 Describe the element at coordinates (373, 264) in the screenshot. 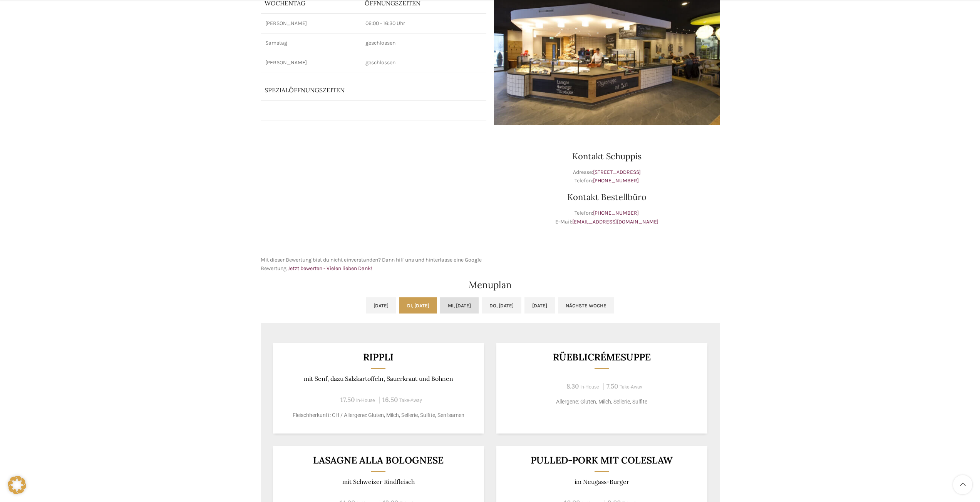

I see `p: Mit dieser Bewertung bist du nicht einverstanden? Dann hilf uns und hinterlasse eine Google Bewer...` at that location.